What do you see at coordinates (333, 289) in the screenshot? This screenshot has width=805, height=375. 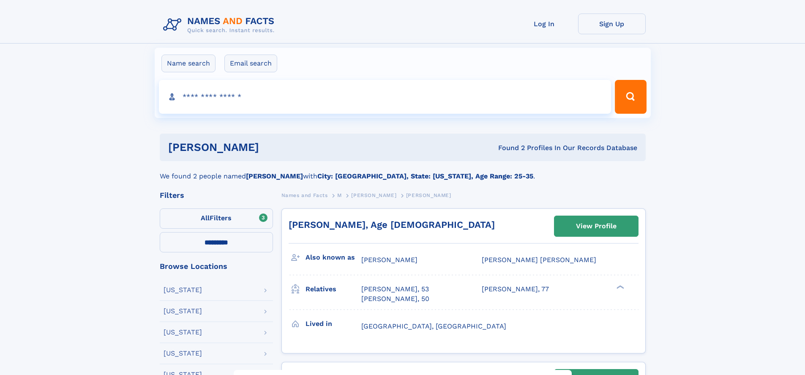 I see `h3: Relatives` at bounding box center [333, 289].